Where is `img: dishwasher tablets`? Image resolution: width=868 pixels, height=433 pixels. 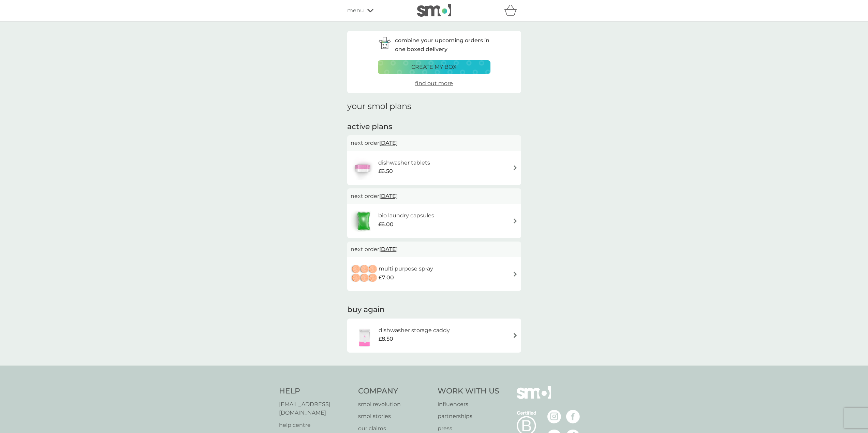
img: dishwasher tablets is located at coordinates (362, 168).